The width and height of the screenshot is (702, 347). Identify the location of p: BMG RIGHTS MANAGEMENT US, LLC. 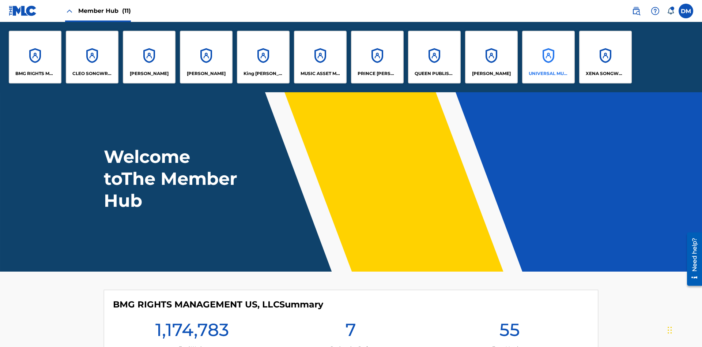
(35, 73).